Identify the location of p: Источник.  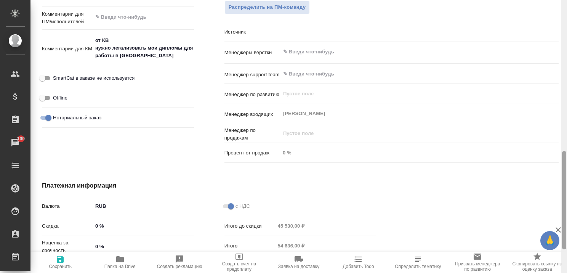
(252, 32).